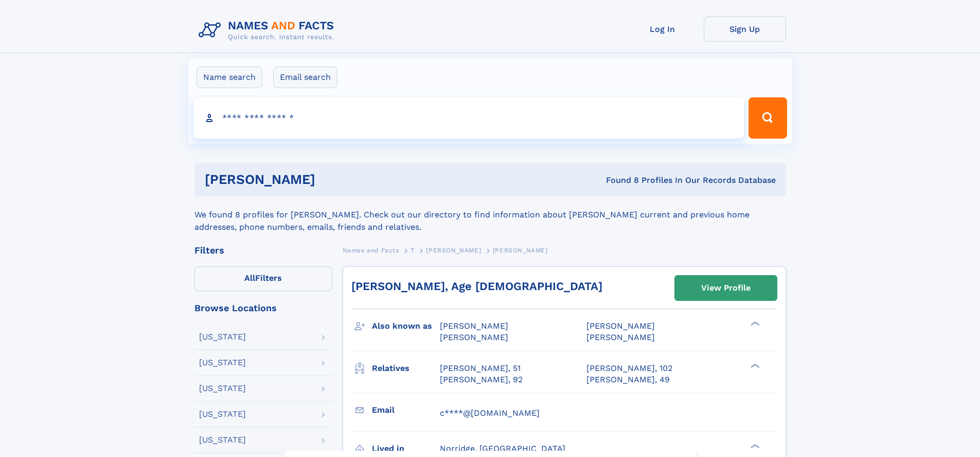  I want to click on a: Names and Facts, so click(371, 250).